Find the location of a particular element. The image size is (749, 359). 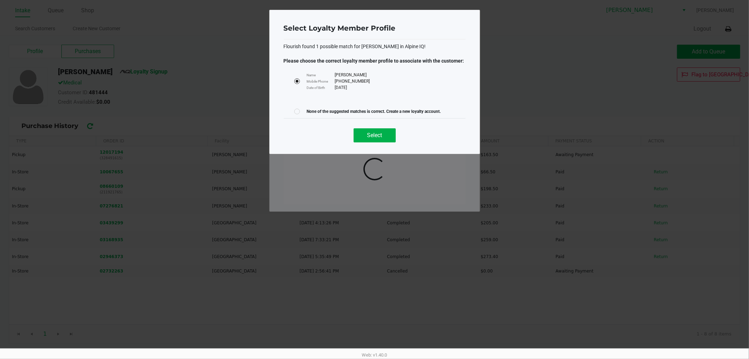

span: Select is located at coordinates (375, 135).